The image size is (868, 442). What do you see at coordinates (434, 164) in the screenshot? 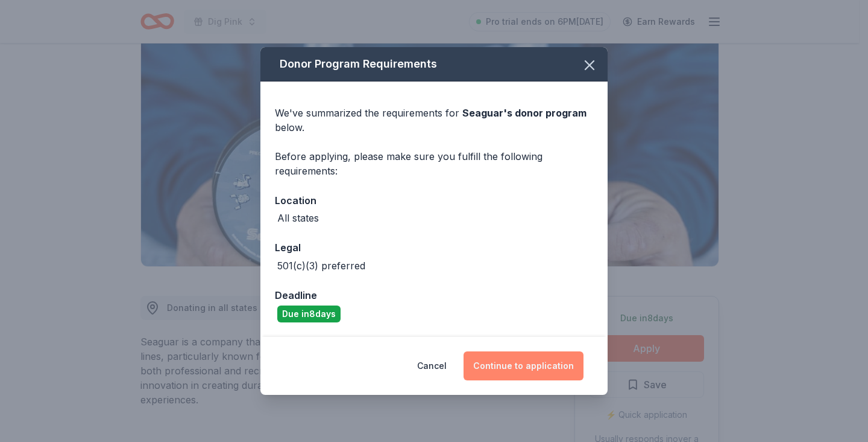
I see `div: Before applying, please make sure you fulfill the following requirements:` at bounding box center [434, 164].